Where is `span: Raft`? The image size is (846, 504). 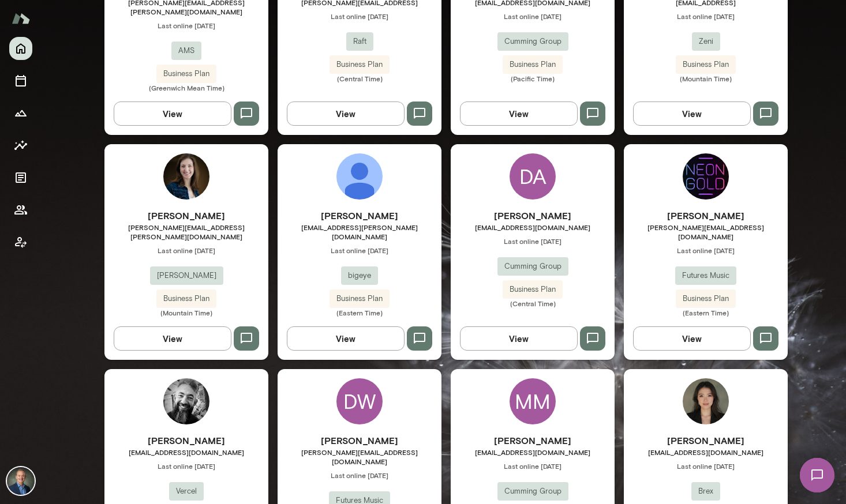
span: Raft is located at coordinates (360, 42).